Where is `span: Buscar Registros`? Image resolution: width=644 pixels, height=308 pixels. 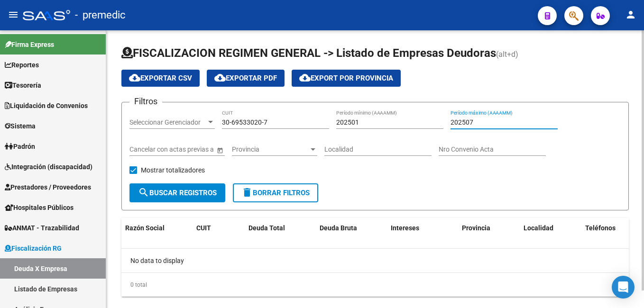
span: Buscar Registros is located at coordinates (178, 193).